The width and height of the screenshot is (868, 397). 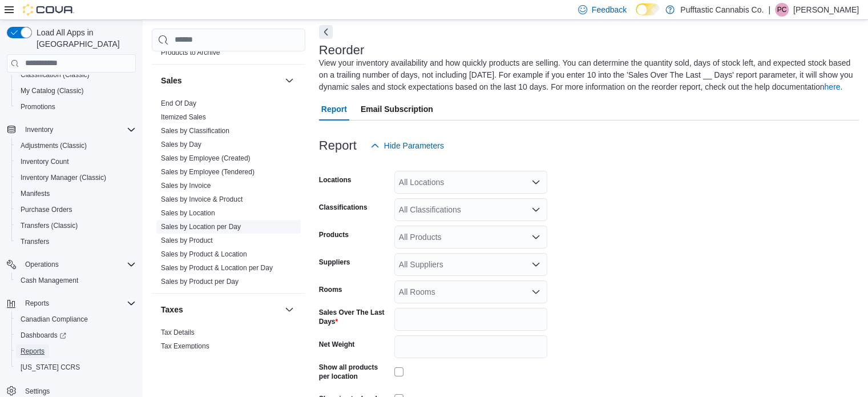 What do you see at coordinates (609, 10) in the screenshot?
I see `span: Feedback` at bounding box center [609, 10].